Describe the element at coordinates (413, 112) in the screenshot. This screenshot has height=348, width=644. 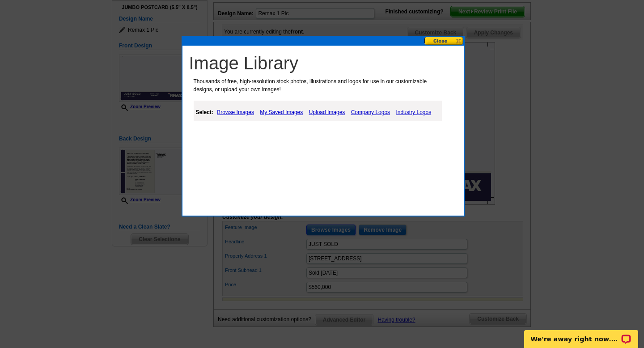
I see `a: Industry Logos` at that location.